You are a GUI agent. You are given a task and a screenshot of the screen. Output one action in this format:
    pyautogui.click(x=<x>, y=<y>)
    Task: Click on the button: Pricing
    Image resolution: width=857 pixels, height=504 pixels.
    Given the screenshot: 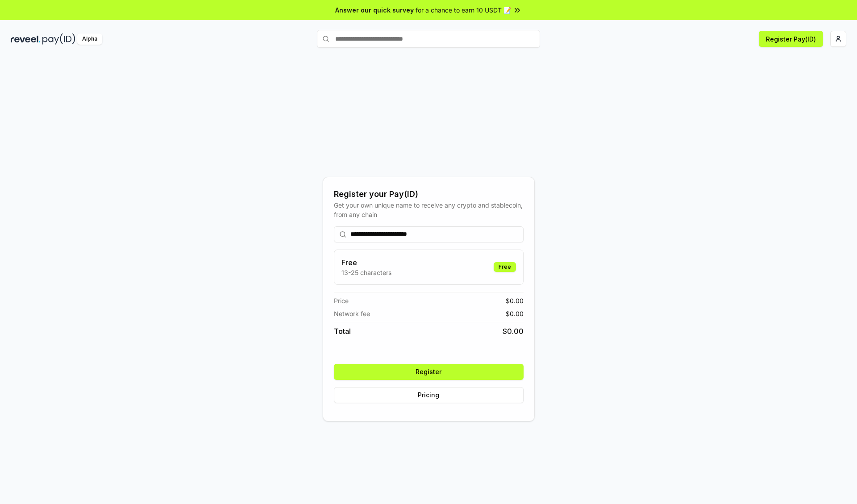 What is the action you would take?
    pyautogui.click(x=429, y=395)
    